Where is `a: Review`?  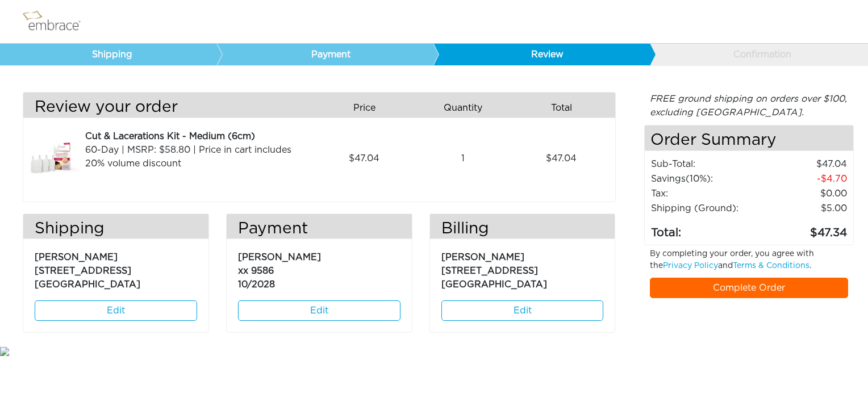 a: Review is located at coordinates (542, 54).